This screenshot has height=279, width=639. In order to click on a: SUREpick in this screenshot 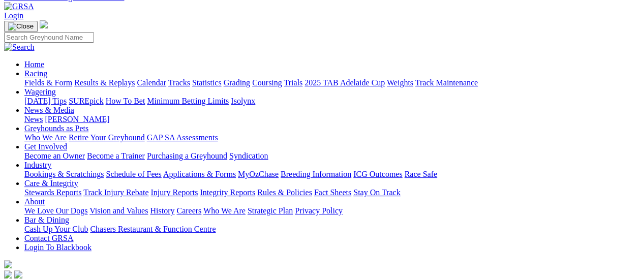, I will do `click(86, 101)`.